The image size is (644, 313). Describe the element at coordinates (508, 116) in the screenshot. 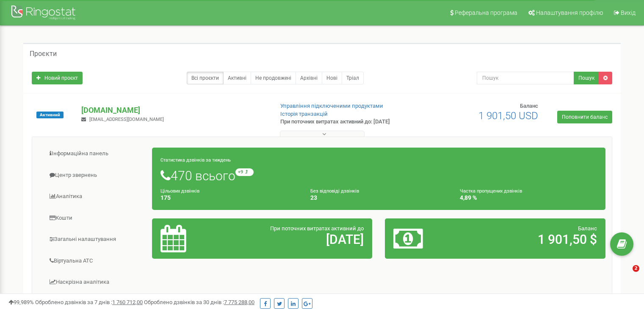

I see `span: 1 901,50 USD` at that location.